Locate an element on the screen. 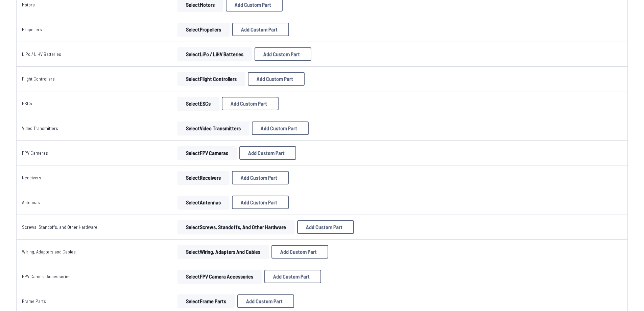  a: SelectReceivers is located at coordinates (203, 177).